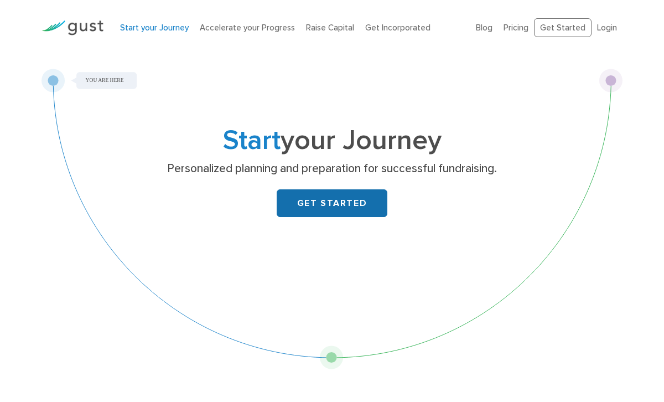 The image size is (664, 402). What do you see at coordinates (332, 203) in the screenshot?
I see `a: GET STARTED` at bounding box center [332, 203].